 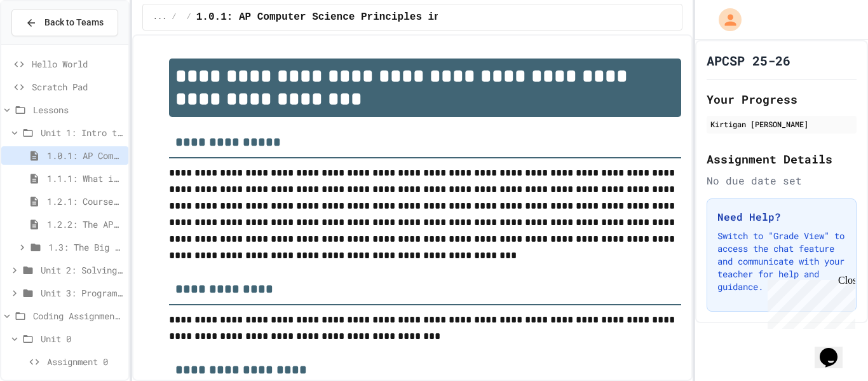 What do you see at coordinates (77, 63) in the screenshot?
I see `span: Hello World` at bounding box center [77, 63].